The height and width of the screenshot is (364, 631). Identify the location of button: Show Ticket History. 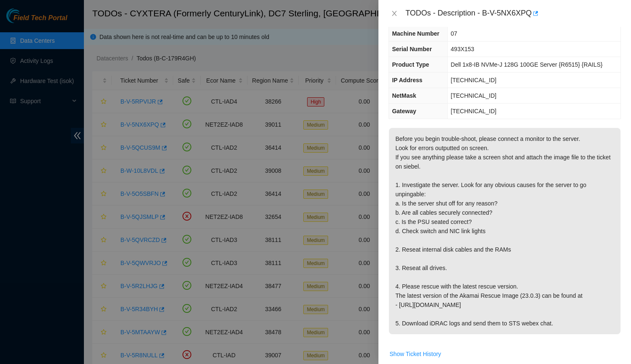
(415, 354).